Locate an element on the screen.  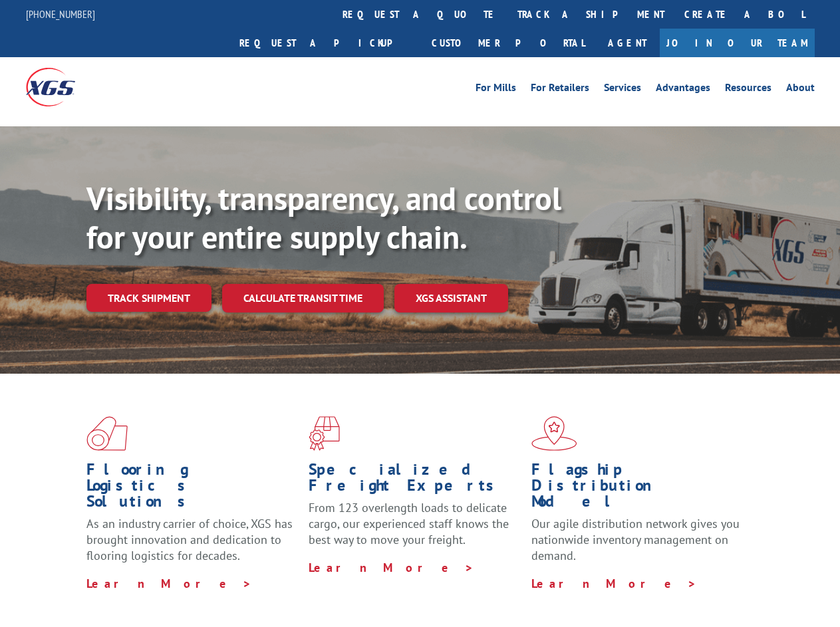
a: Advantages is located at coordinates (683, 90).